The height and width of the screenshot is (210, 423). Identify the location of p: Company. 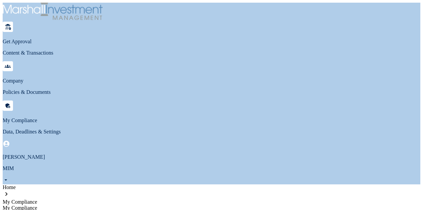
(212, 81).